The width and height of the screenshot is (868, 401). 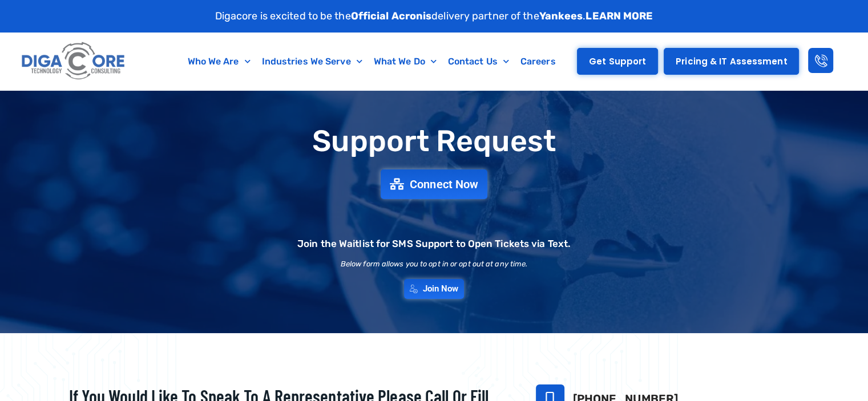 I want to click on a: Who We Are, so click(x=219, y=62).